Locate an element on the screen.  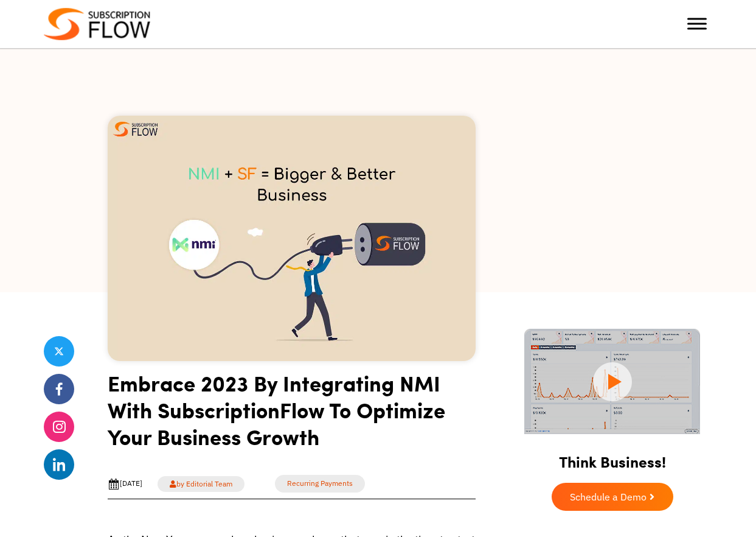
button: Toggle Menu is located at coordinates (698, 23).